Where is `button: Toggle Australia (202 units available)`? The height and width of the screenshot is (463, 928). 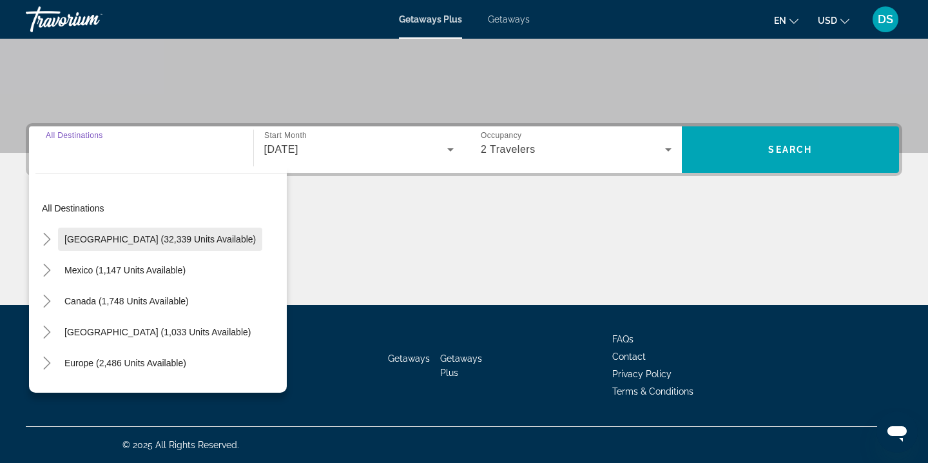 button: Toggle Australia (202 units available) is located at coordinates (46, 394).